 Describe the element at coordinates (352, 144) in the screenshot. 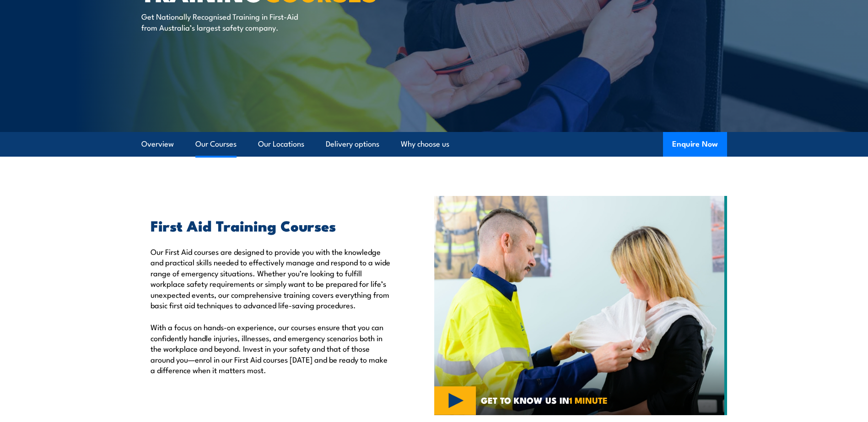

I see `a: Delivery options` at that location.